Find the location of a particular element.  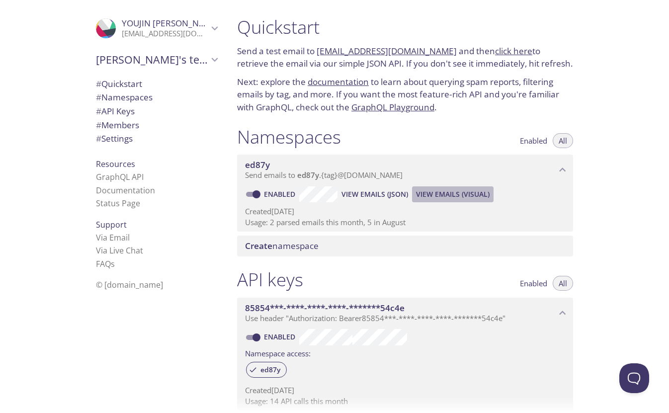

p: Usage: 2 parsed emails this month, 5 in August is located at coordinates (405, 222).